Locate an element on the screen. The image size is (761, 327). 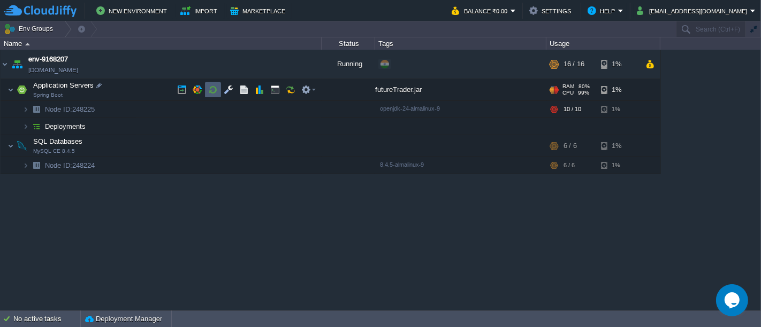
div: Running is located at coordinates (348, 64).